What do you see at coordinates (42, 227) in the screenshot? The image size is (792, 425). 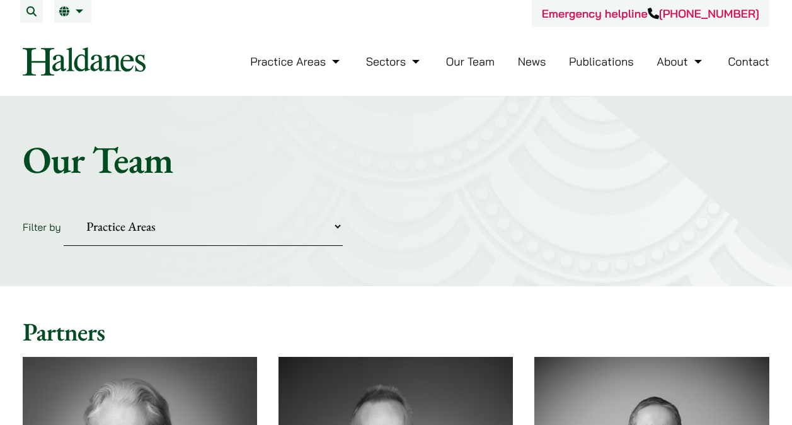 I see `label: Filter by` at bounding box center [42, 227].